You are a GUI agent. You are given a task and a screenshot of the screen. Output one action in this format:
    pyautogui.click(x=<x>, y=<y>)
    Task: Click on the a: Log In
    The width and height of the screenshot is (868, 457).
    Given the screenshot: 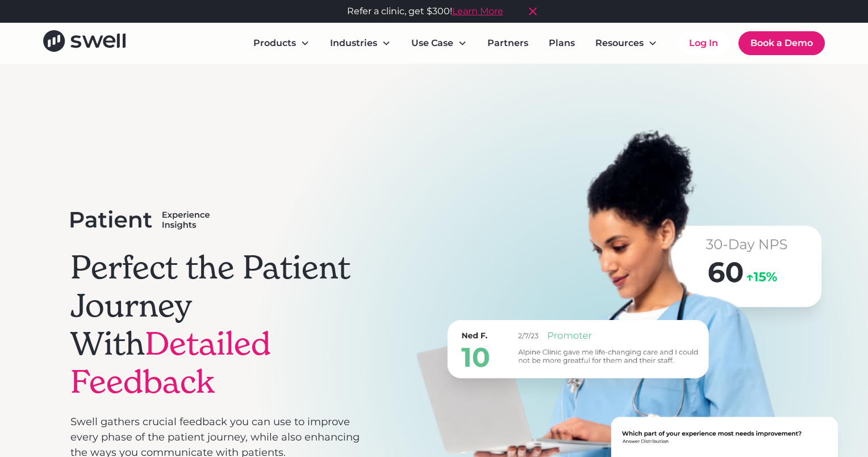 What is the action you would take?
    pyautogui.click(x=704, y=43)
    